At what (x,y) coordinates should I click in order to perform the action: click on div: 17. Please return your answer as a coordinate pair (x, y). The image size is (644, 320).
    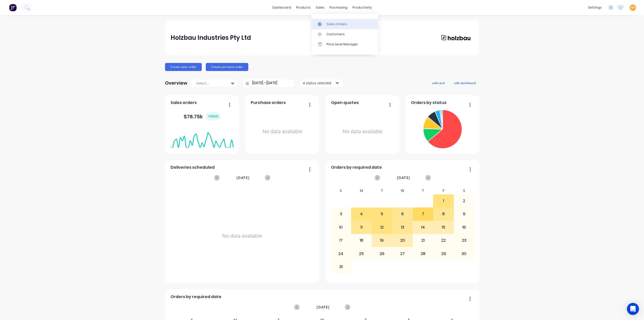
    Looking at the image, I should click on (341, 240).